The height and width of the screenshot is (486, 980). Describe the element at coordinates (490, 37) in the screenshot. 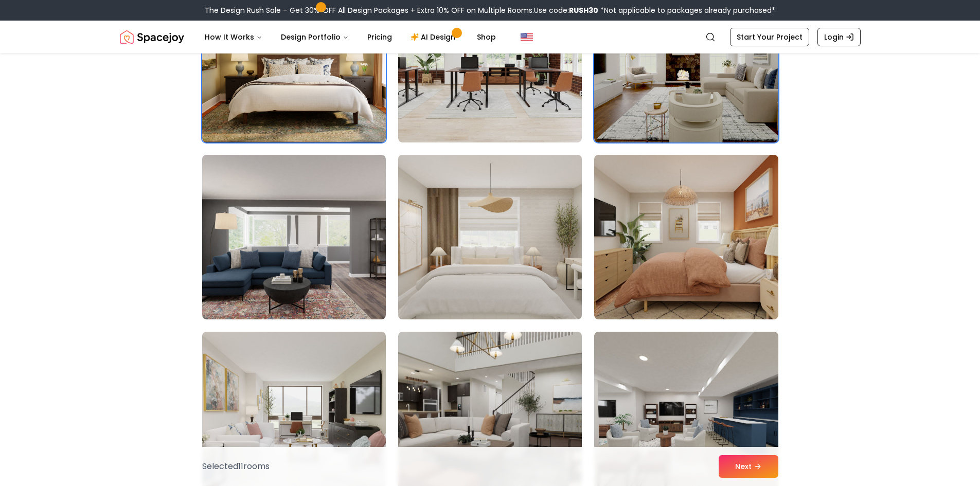

I see `nav: Global` at that location.